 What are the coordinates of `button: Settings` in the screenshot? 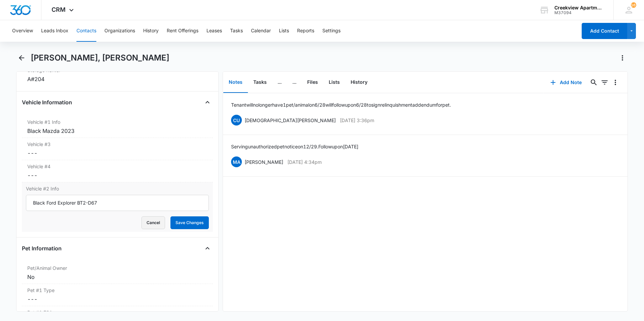 It's located at (332, 31).